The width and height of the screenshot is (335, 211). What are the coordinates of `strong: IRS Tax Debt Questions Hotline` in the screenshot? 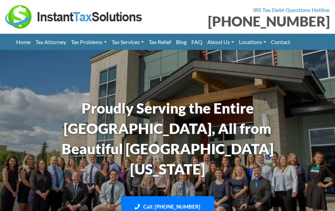 It's located at (291, 10).